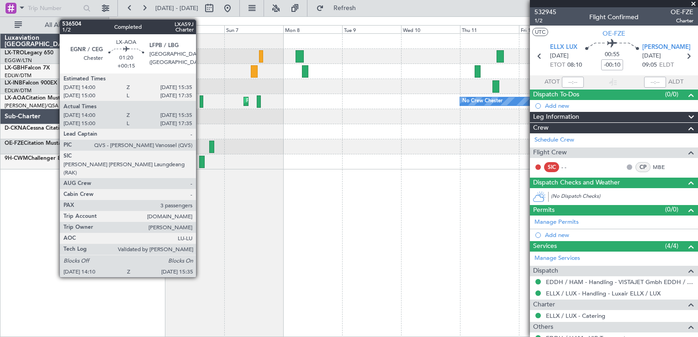 The width and height of the screenshot is (698, 337). I want to click on a: D-CKNACessna Citation CJ4, so click(41, 128).